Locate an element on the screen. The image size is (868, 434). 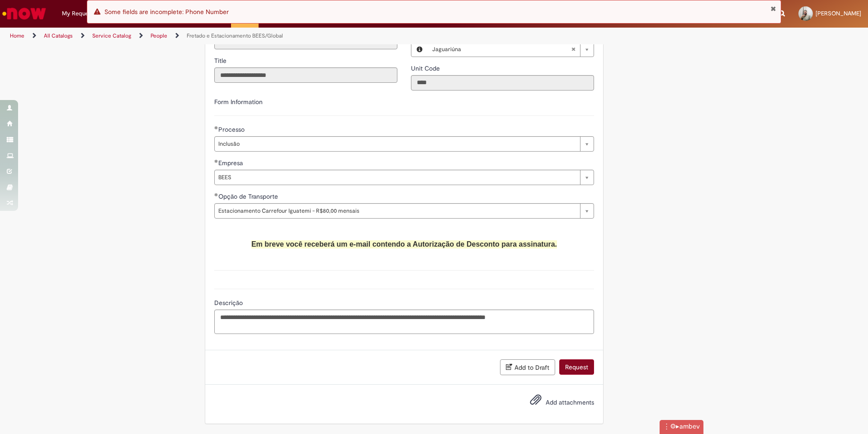
button: Location, Preview this record Jaguariúna is located at coordinates (419, 49).